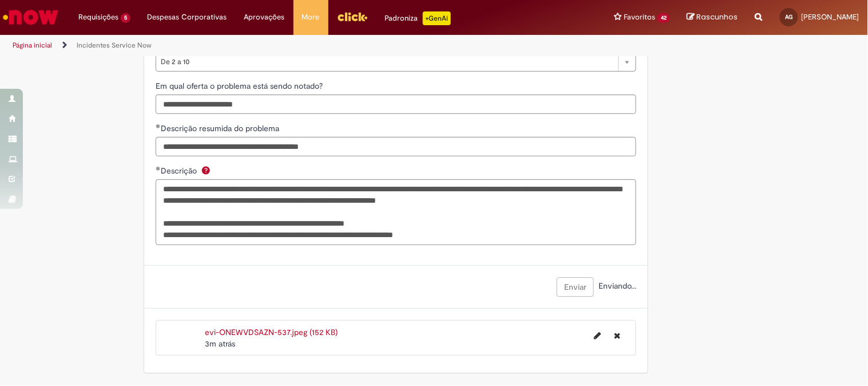 The image size is (868, 386). What do you see at coordinates (352, 17) in the screenshot?
I see `img: click_logo_yellow_360x200.png` at bounding box center [352, 17].